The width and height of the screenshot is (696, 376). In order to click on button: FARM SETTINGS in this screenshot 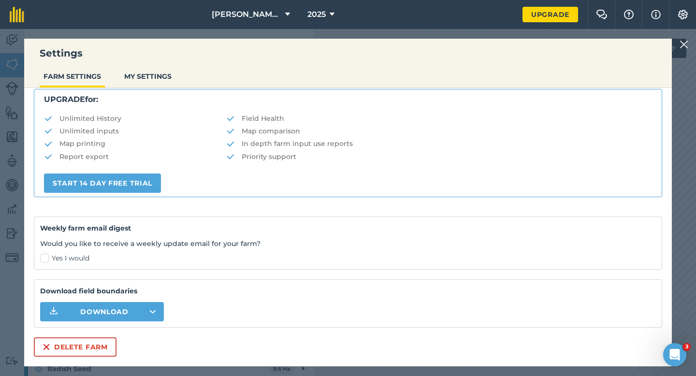, I will do `click(72, 76)`.